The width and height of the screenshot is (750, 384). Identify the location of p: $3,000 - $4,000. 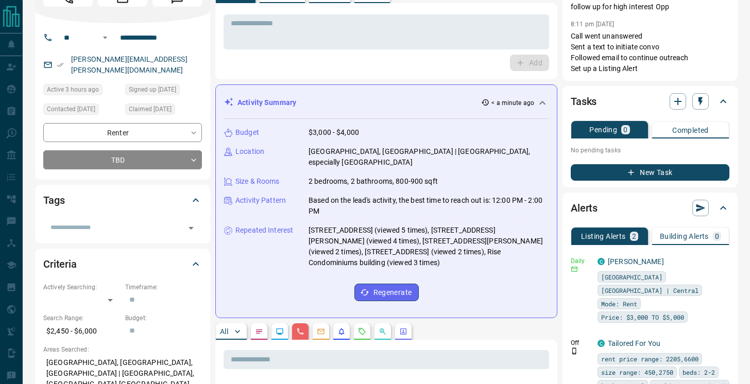
(334, 132).